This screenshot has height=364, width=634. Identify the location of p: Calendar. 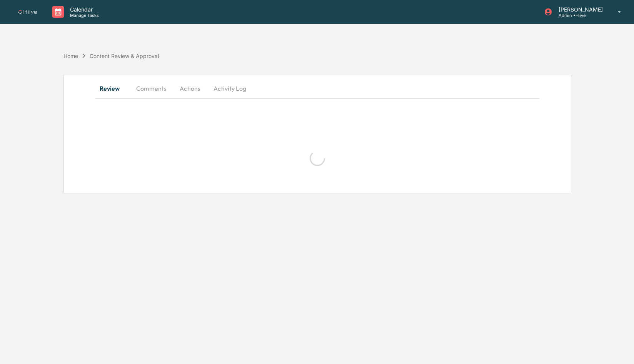
(83, 9).